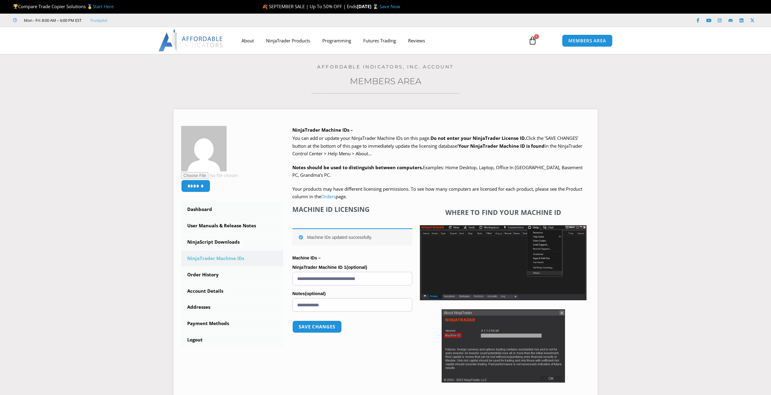  I want to click on a: NinjaScript Downloads, so click(232, 242).